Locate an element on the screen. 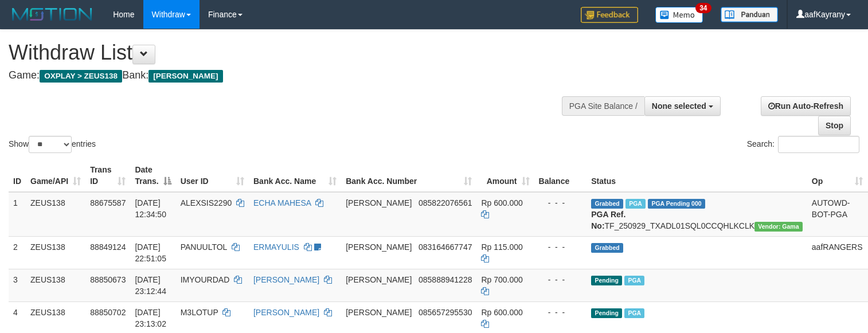 The image size is (868, 333). span: 88849124 is located at coordinates (108, 247).